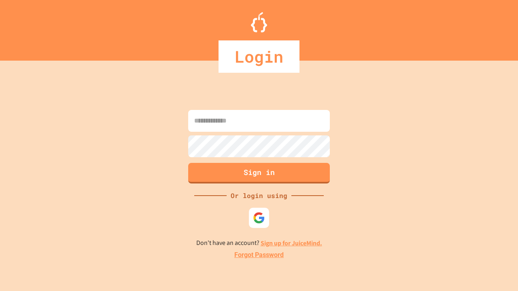 This screenshot has width=518, height=291. What do you see at coordinates (259, 218) in the screenshot?
I see `img: google-icon.svg` at bounding box center [259, 218].